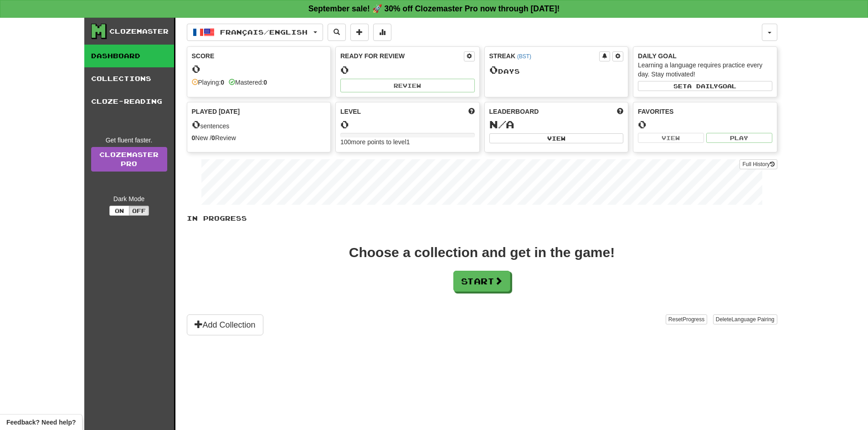  What do you see at coordinates (758, 164) in the screenshot?
I see `button: Full History` at bounding box center [758, 164].